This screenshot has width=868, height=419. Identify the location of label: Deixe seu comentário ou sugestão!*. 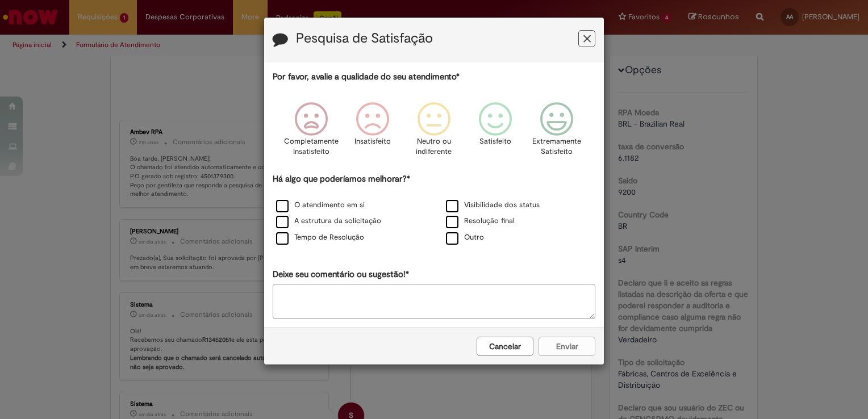
(341, 274).